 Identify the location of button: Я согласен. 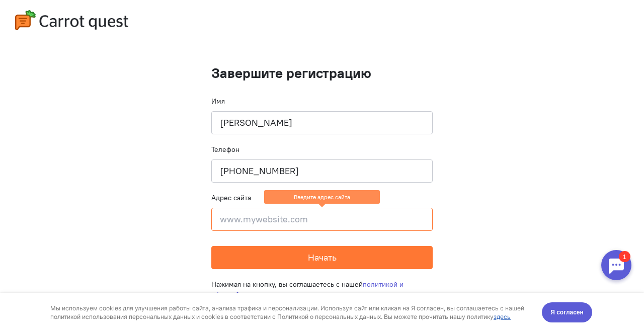
(567, 20).